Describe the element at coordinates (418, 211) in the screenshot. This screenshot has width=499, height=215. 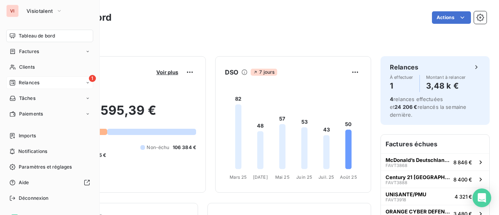
I see `span: ORANGE CYBER DEFENSE` at that location.